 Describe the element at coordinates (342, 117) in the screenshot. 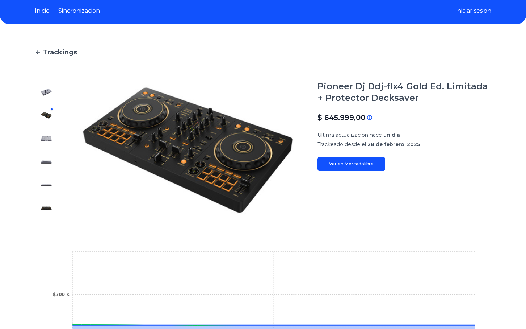

I see `p: $ 645.999,00` at that location.